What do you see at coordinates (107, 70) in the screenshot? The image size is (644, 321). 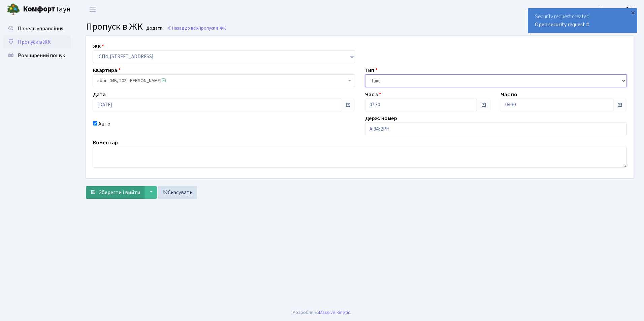 I see `label: Квартира` at bounding box center [107, 70].